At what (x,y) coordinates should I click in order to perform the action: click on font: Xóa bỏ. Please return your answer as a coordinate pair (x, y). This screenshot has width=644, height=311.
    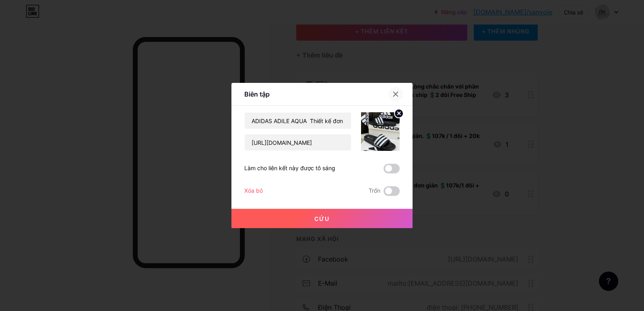
    Looking at the image, I should click on (253, 190).